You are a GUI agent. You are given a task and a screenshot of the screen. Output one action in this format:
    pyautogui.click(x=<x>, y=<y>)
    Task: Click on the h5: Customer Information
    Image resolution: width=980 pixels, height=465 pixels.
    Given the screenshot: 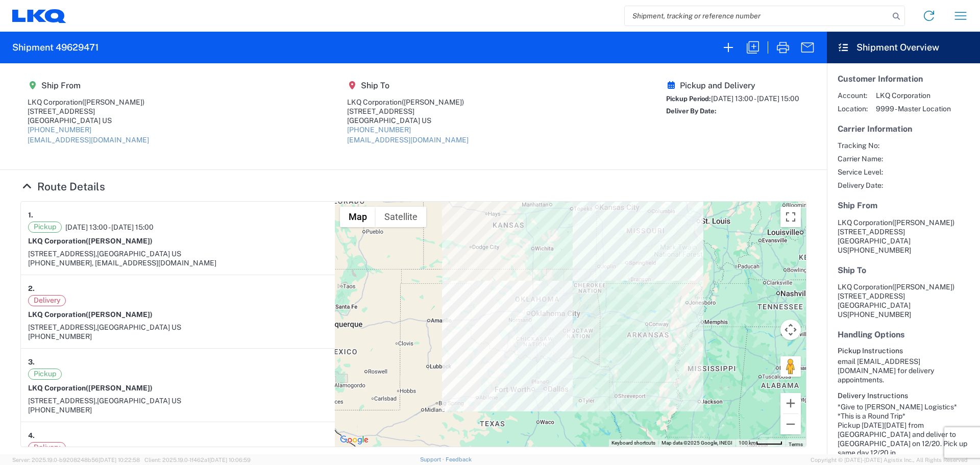 What is the action you would take?
    pyautogui.click(x=903, y=79)
    